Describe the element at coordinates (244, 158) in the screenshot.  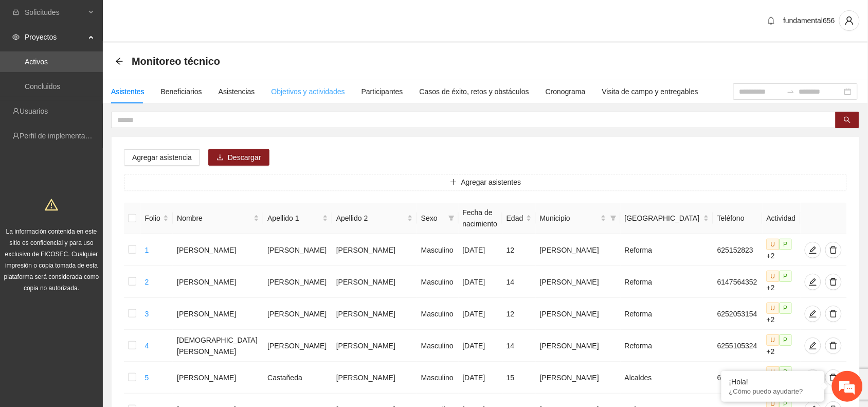
I see `span: Descargar` at that location.